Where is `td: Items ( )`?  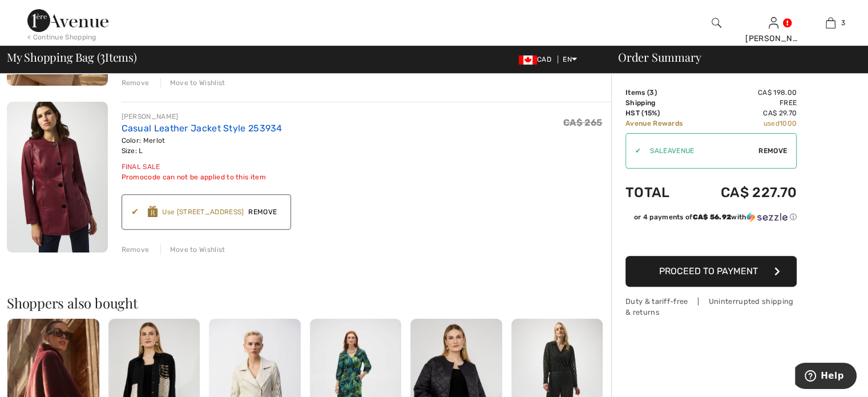 td: Items ( ) is located at coordinates (662, 93).